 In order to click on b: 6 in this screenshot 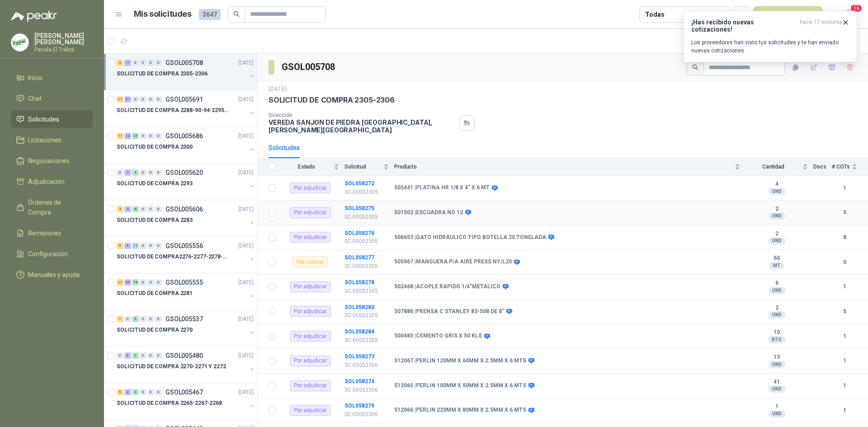, I will do `click(777, 284)`.